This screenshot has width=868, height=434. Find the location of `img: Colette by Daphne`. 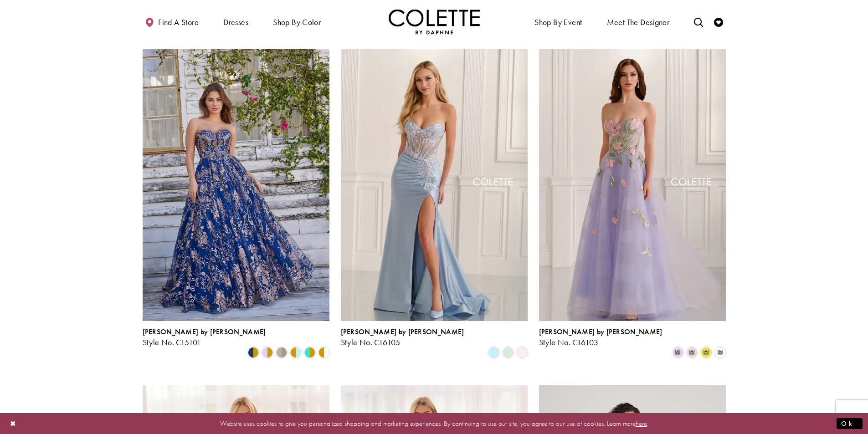

img: Colette by Daphne is located at coordinates (434, 21).